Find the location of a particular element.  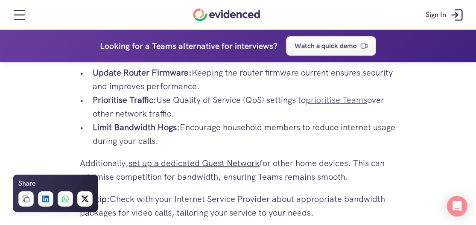

p: Check with your Internet Service Provider about appropriate bandwidth packages for video calls, t... is located at coordinates (238, 206).